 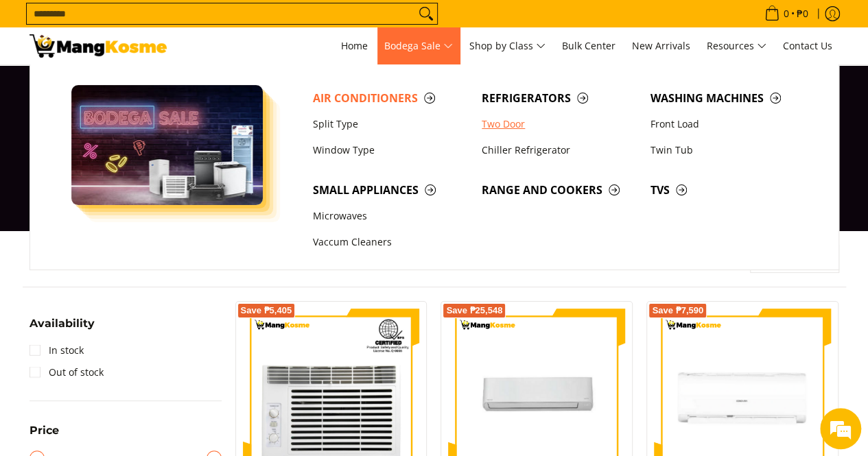 I want to click on a: Two Door, so click(x=559, y=124).